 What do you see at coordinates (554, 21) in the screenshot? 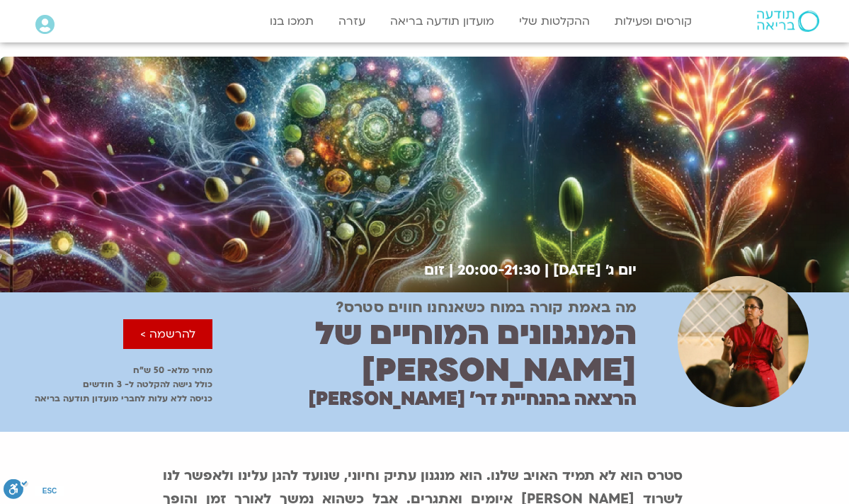
I see `a: ההקלטות שלי` at bounding box center [554, 21].